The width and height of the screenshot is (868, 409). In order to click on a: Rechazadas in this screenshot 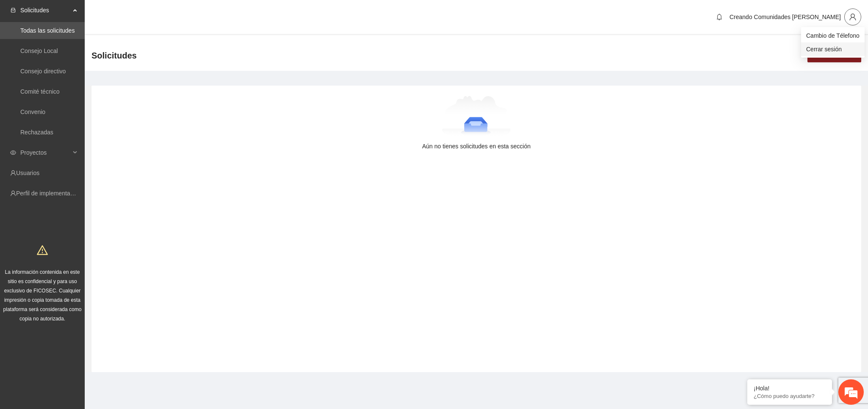, I will do `click(37, 132)`.